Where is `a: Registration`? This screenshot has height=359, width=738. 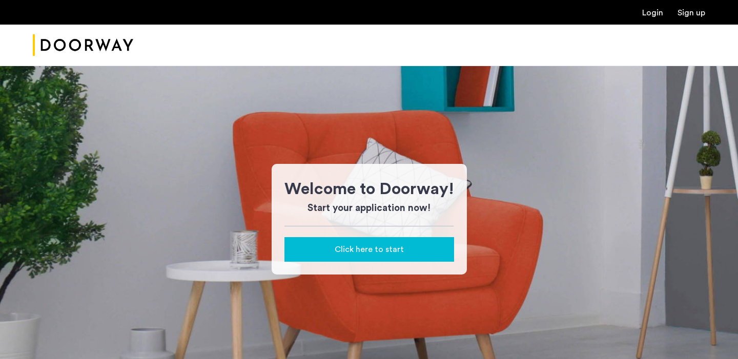 a: Registration is located at coordinates (691, 13).